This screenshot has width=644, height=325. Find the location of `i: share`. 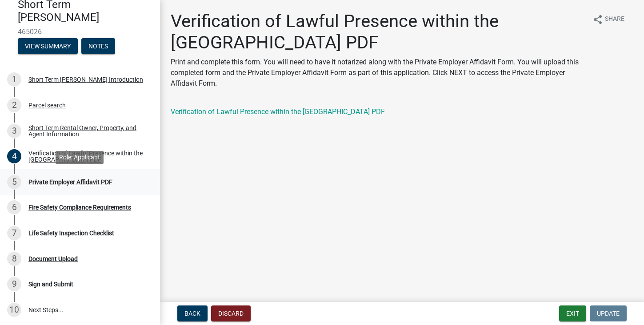

i: share is located at coordinates (598, 19).